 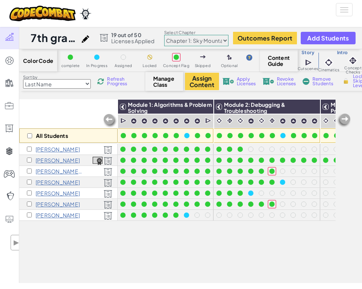 What do you see at coordinates (150, 65) in the screenshot?
I see `span: Locked` at bounding box center [150, 65].